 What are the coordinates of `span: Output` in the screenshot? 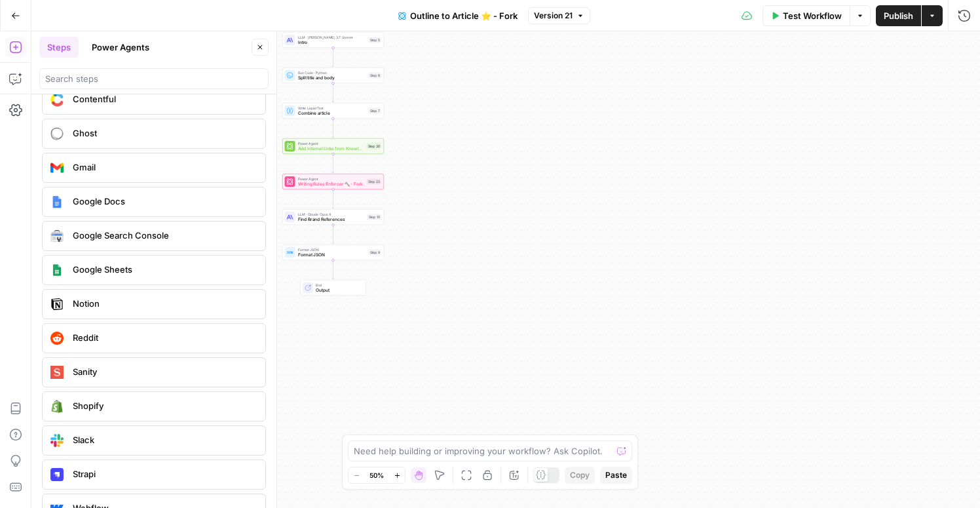 It's located at (338, 291).